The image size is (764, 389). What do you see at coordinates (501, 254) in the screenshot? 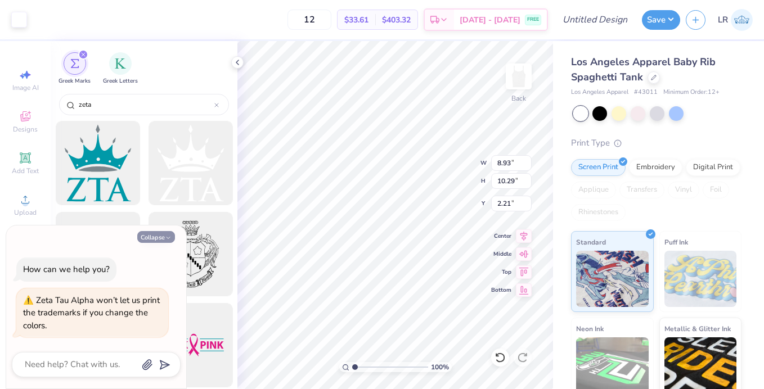
I see `span: Middle` at bounding box center [501, 254].